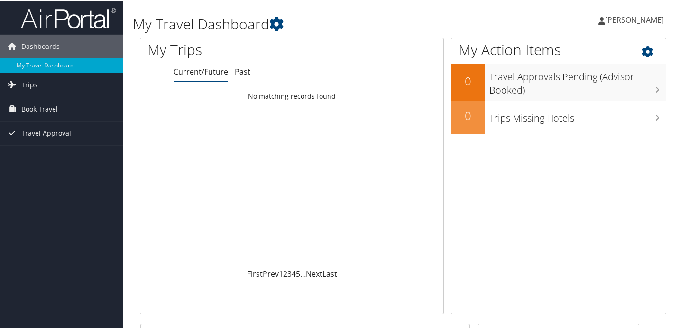  Describe the element at coordinates (314, 273) in the screenshot. I see `a: Next` at that location.